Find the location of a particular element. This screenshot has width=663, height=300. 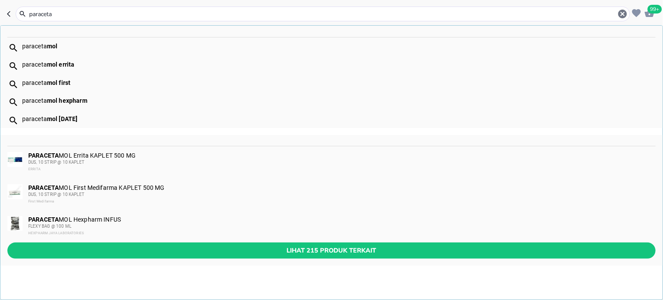

span: 99+ is located at coordinates (655, 9).